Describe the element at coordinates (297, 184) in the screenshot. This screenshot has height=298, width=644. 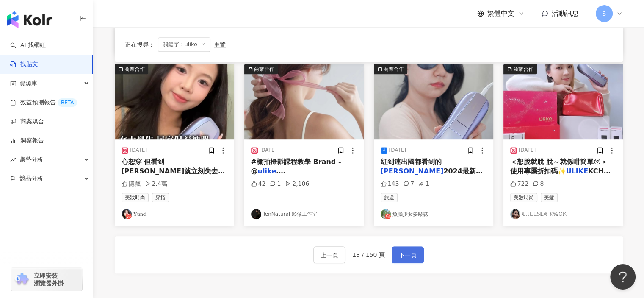
I see `div: 2,106` at that location.